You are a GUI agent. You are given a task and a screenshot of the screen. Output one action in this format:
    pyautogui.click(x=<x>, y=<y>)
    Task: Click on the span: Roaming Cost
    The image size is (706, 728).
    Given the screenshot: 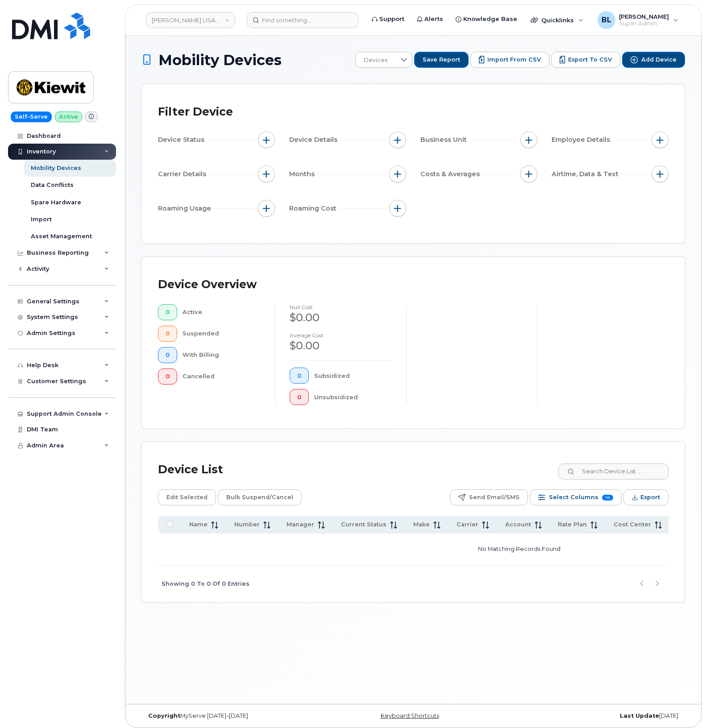 What is the action you would take?
    pyautogui.click(x=314, y=208)
    